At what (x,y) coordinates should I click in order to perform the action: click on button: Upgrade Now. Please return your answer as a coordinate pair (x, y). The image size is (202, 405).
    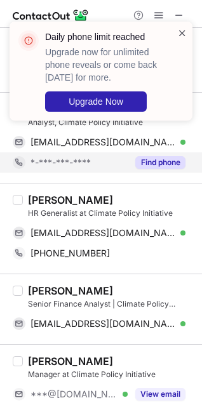
    Looking at the image, I should click on (96, 102).